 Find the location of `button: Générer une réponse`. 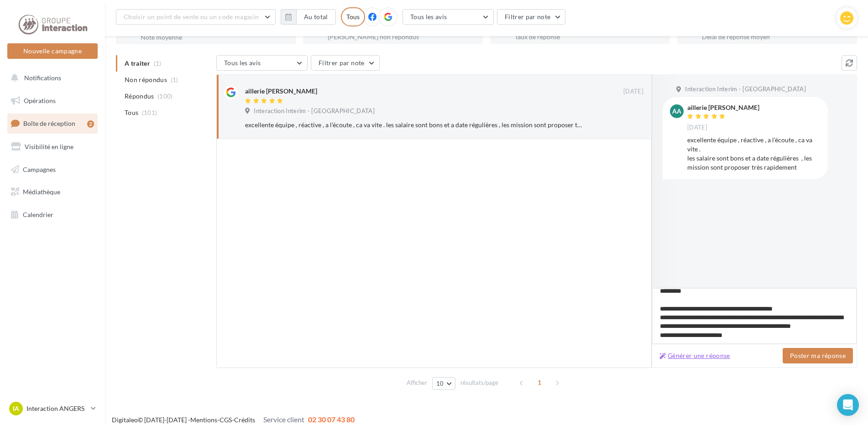

button: Générer une réponse is located at coordinates (694, 356).